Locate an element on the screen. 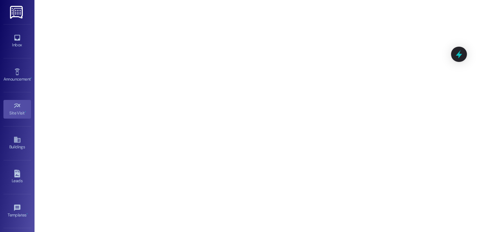  a: Leads is located at coordinates (17, 177).